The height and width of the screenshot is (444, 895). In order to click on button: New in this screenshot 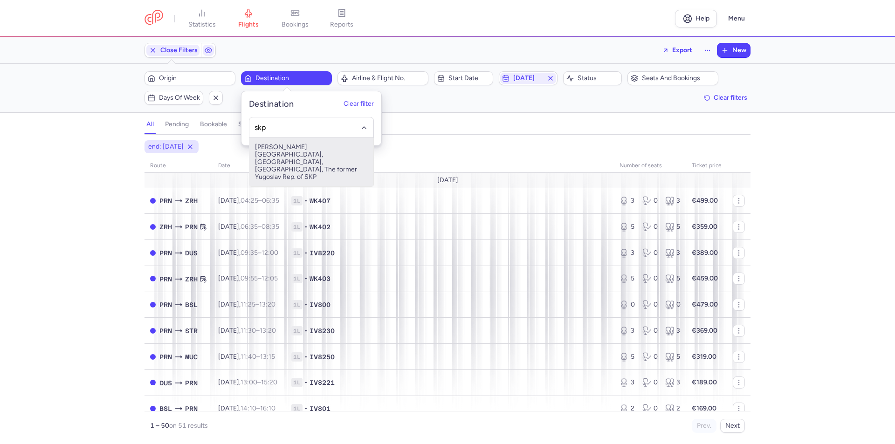, I will do `click(734, 50)`.